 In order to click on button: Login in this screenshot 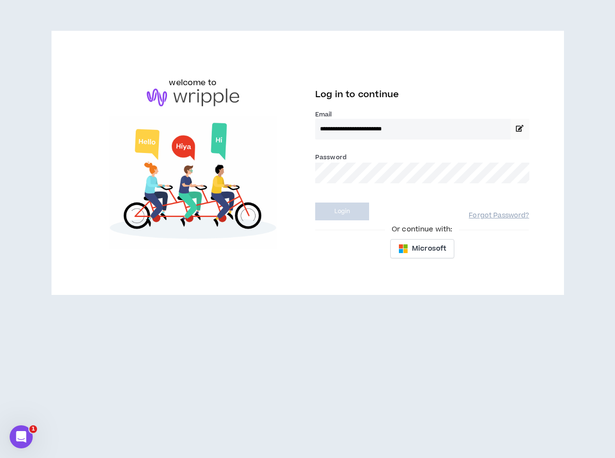, I will do `click(342, 211)`.